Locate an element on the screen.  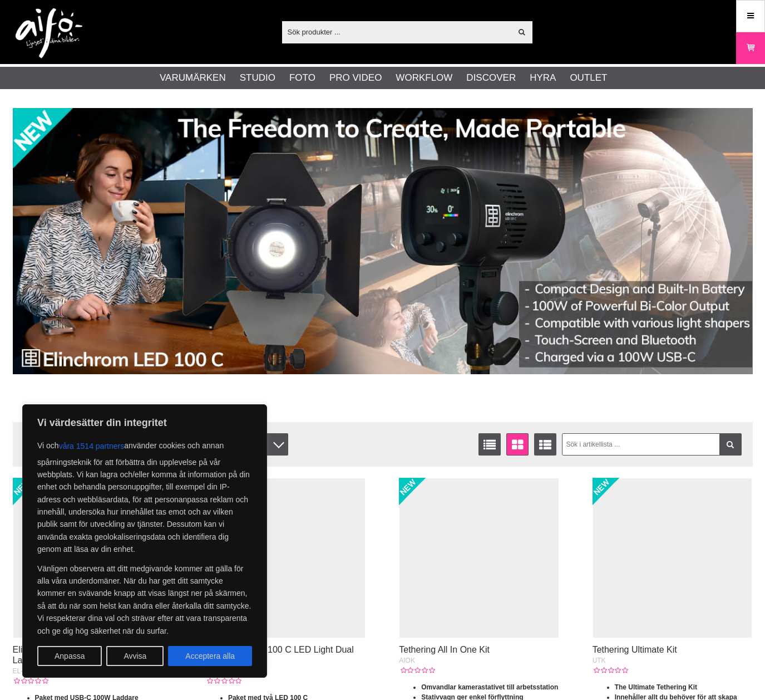
span: UTK is located at coordinates (599, 661).